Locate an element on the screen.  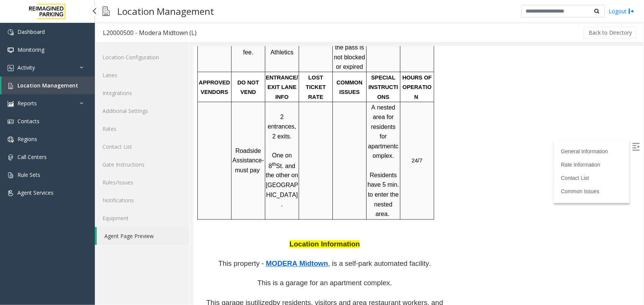
a: Rules/Issues is located at coordinates (142, 182).